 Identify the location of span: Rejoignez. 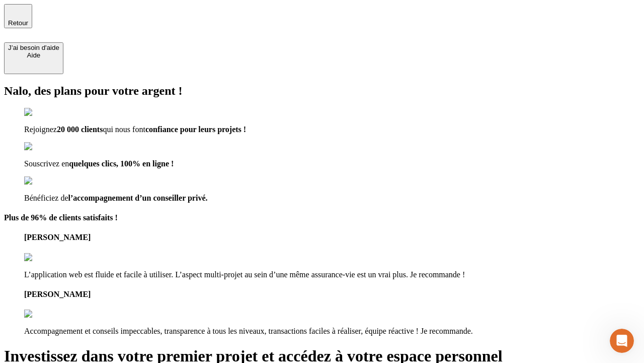
(40, 129).